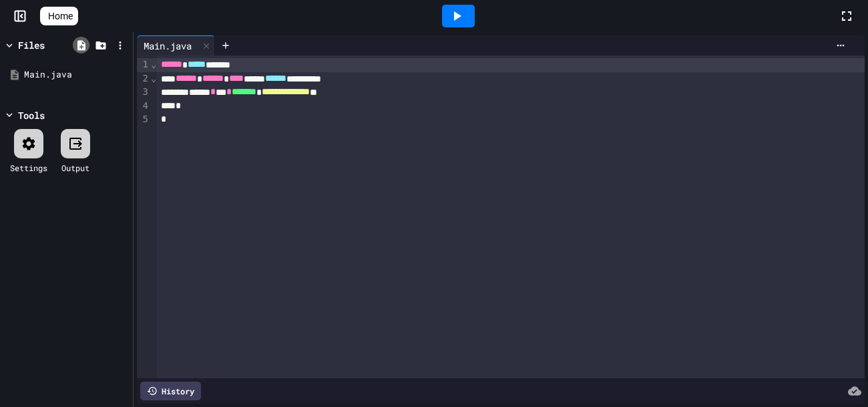 This screenshot has height=407, width=868. I want to click on a: Home, so click(58, 16).